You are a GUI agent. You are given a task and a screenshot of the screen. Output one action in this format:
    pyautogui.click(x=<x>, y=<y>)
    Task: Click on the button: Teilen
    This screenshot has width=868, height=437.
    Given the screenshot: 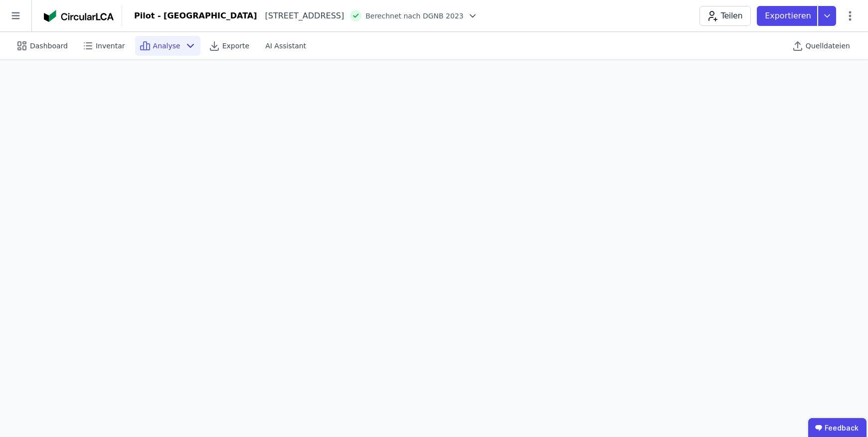 What is the action you would take?
    pyautogui.click(x=725, y=16)
    